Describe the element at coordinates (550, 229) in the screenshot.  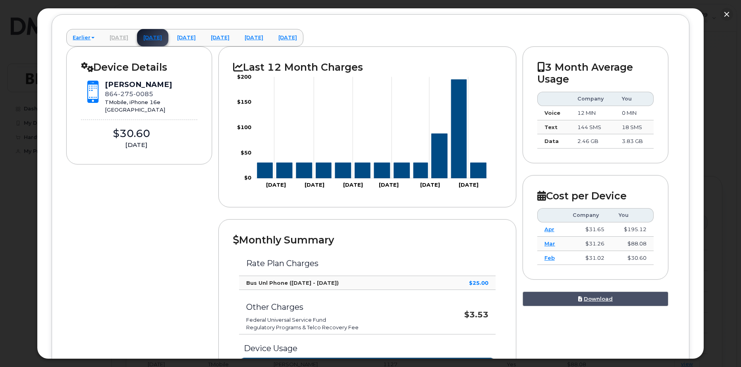
I see `a: Apr` at that location.